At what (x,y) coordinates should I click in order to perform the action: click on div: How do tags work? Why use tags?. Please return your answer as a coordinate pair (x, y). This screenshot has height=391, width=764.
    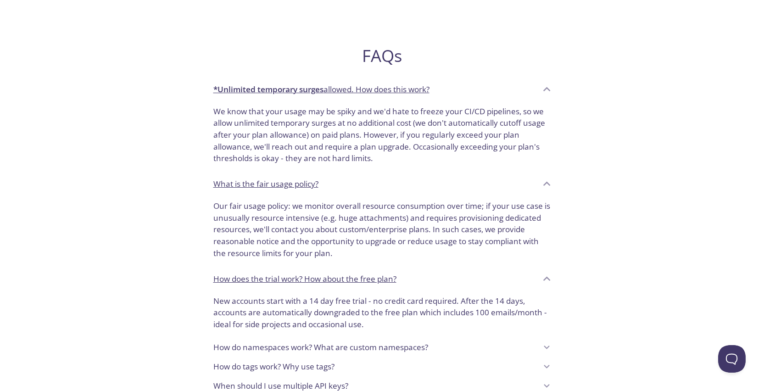
    Looking at the image, I should click on (382, 367).